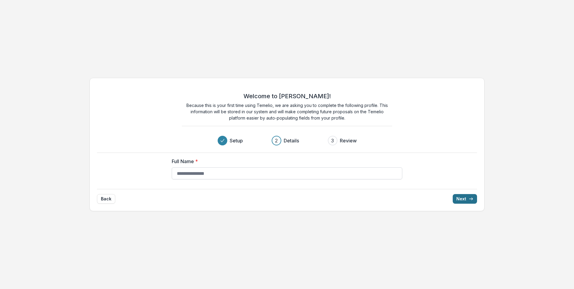 The width and height of the screenshot is (574, 289). I want to click on button: Next, so click(465, 199).